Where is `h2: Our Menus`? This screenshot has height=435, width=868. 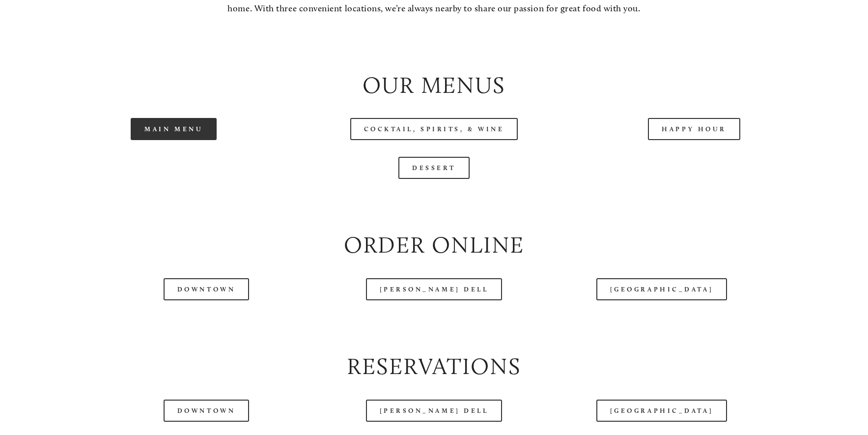 h2: Our Menus is located at coordinates (434, 85).